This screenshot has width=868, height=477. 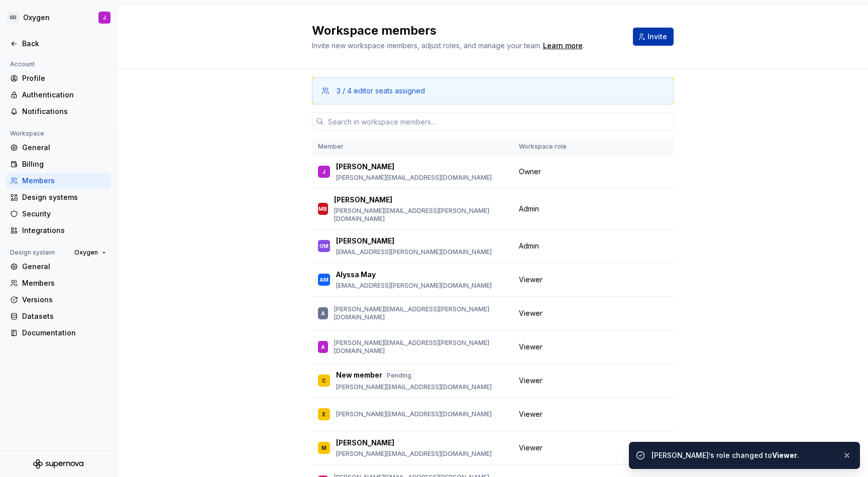 What do you see at coordinates (58, 44) in the screenshot?
I see `a: Back` at bounding box center [58, 44].